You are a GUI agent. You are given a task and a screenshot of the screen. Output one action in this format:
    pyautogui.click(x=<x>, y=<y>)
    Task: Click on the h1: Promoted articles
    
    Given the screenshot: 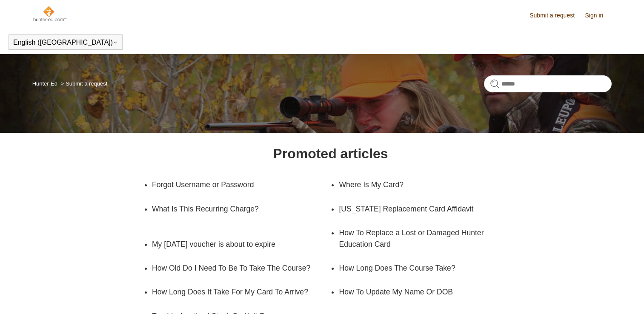 What is the action you would take?
    pyautogui.click(x=330, y=154)
    